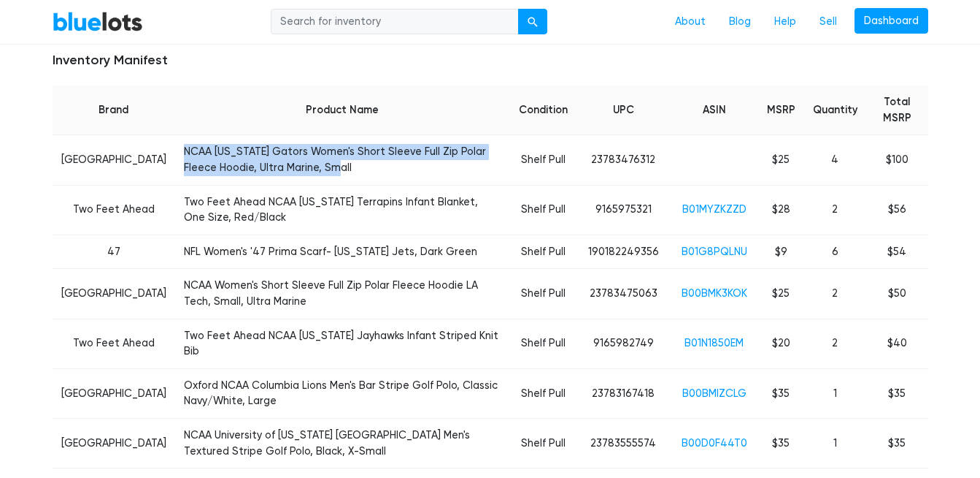  Describe the element at coordinates (835, 110) in the screenshot. I see `th: Quantity` at that location.